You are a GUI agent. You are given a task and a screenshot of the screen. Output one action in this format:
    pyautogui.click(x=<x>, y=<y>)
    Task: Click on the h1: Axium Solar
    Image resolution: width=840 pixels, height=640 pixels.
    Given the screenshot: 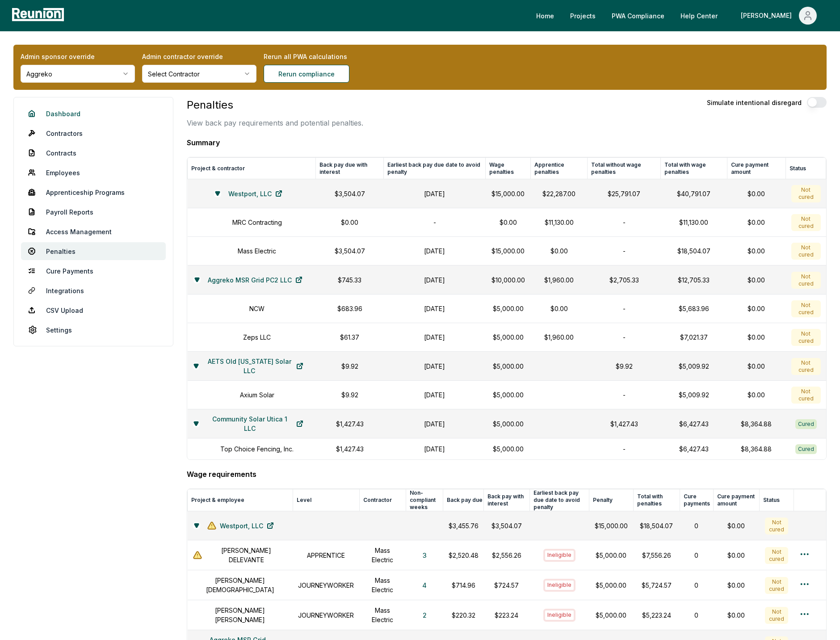 What is the action you would take?
    pyautogui.click(x=257, y=395)
    